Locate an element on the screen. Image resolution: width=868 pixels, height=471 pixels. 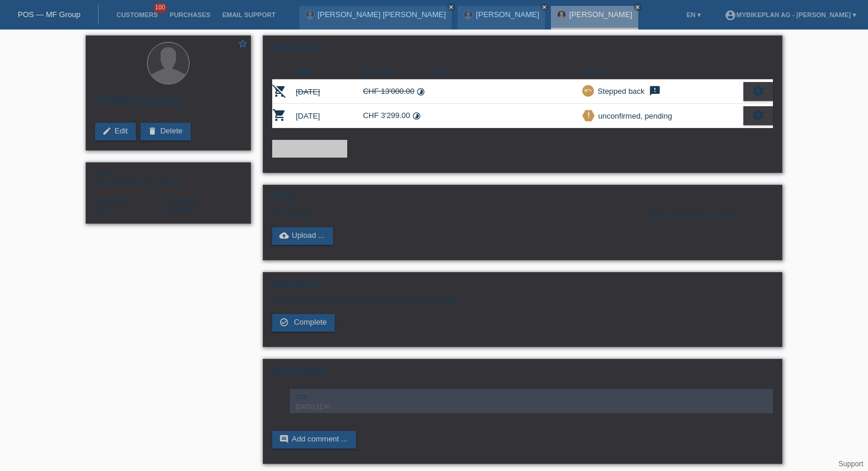
h2: Workflow is located at coordinates (523, 287).